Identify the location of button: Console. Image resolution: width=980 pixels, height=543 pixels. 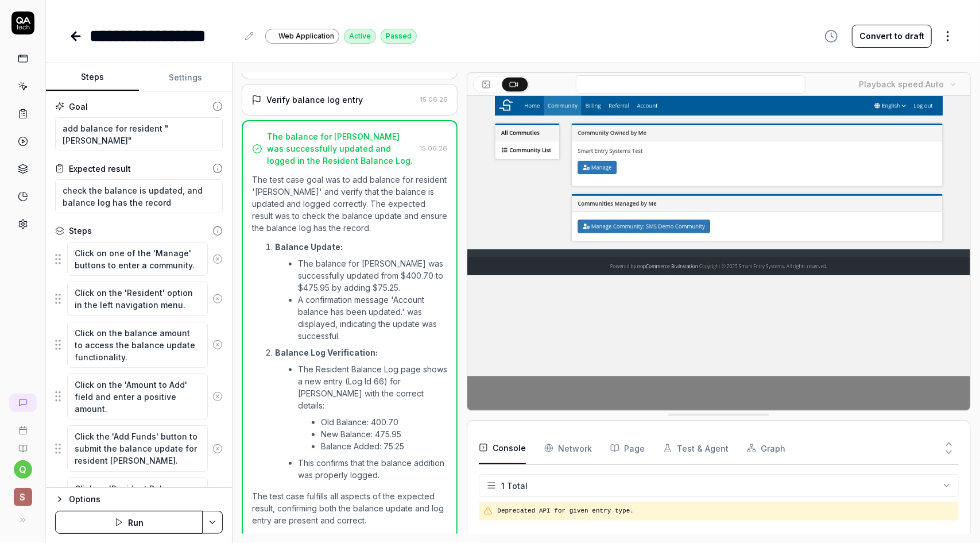
(502, 448).